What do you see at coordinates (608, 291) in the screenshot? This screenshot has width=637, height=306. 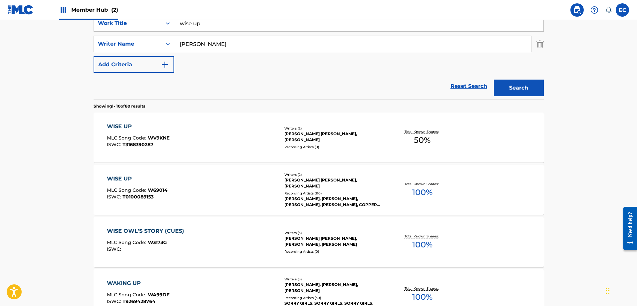 I see `div: Drag` at bounding box center [608, 291].